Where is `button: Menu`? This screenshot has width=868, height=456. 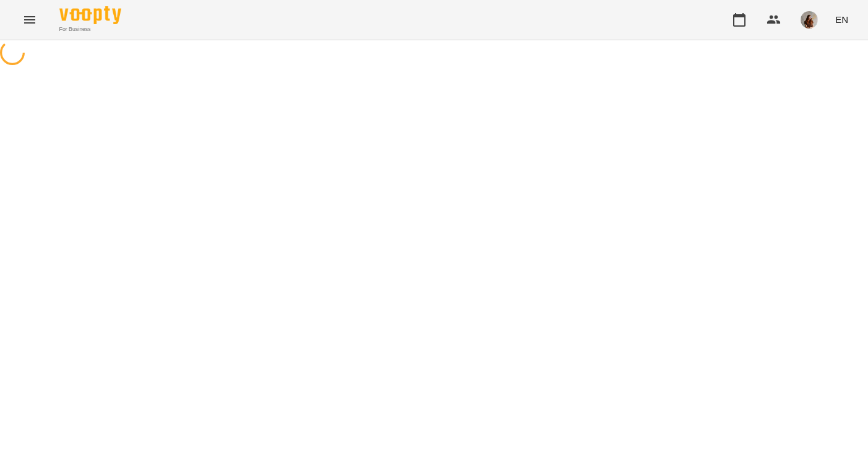
button: Menu is located at coordinates (30, 19).